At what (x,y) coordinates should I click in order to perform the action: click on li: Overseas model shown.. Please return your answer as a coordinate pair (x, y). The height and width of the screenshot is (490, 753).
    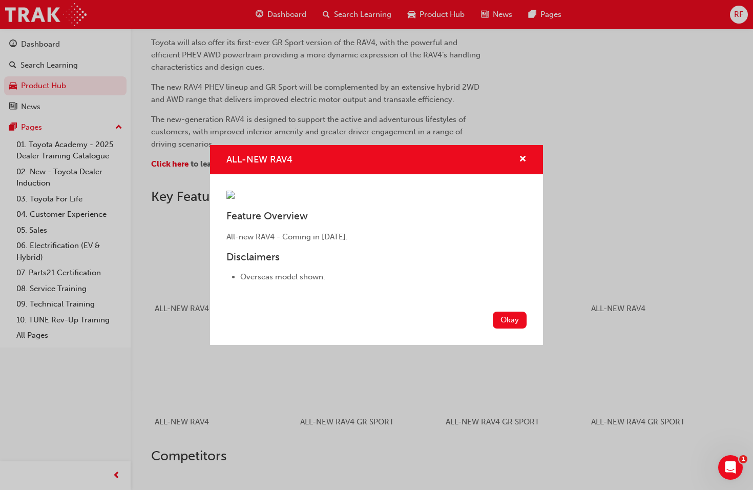
    Looking at the image, I should click on (383, 277).